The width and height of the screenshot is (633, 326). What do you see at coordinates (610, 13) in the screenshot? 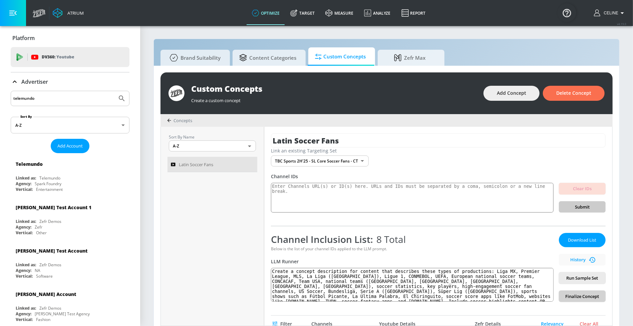
I see `span: login as: celine.ghanbary@zefr.com` at bounding box center [610, 13].